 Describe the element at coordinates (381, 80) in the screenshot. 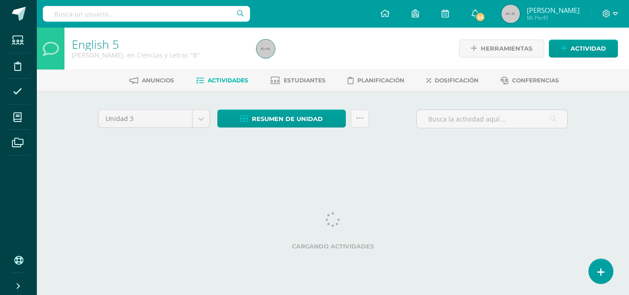

I see `span: Planificación` at that location.